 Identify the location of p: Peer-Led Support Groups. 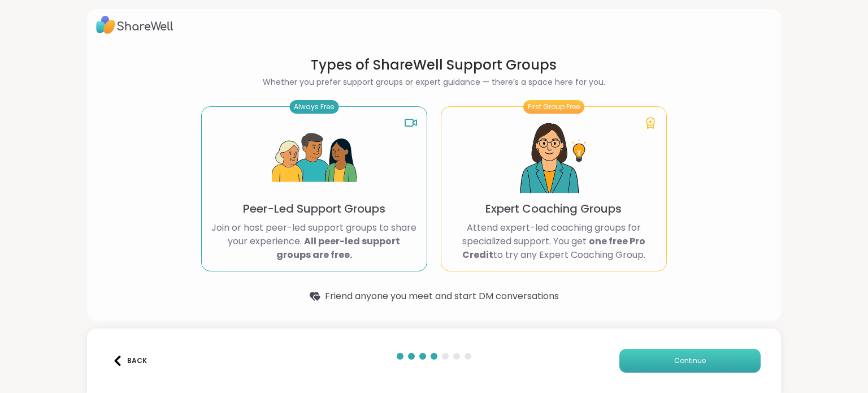
(314, 208).